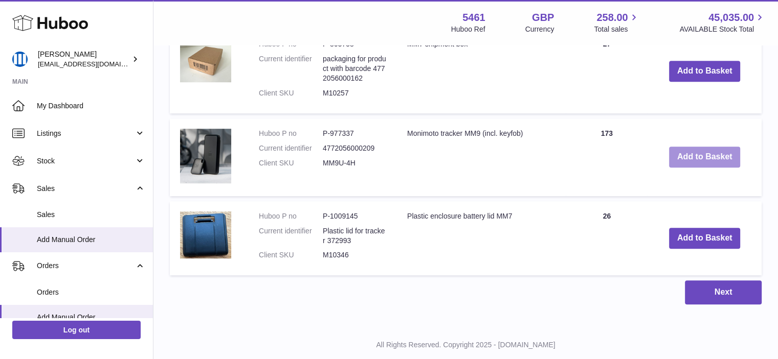 The width and height of the screenshot is (778, 359). What do you see at coordinates (474, 17) in the screenshot?
I see `strong: 5461` at bounding box center [474, 17].